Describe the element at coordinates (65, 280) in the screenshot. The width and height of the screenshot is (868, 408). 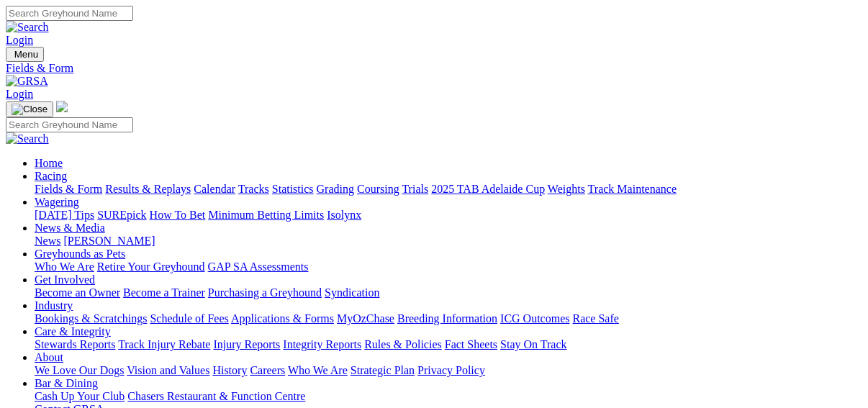
I see `a: Get Involved` at that location.